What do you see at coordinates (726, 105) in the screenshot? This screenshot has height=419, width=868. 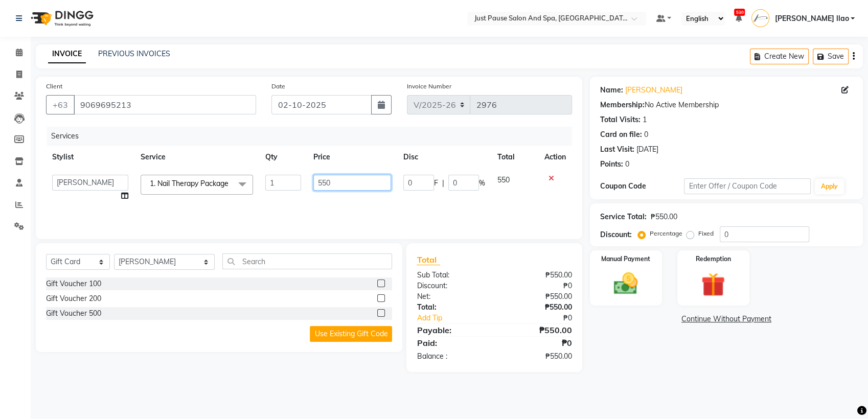 I see `div: No Active Membership` at bounding box center [726, 105].